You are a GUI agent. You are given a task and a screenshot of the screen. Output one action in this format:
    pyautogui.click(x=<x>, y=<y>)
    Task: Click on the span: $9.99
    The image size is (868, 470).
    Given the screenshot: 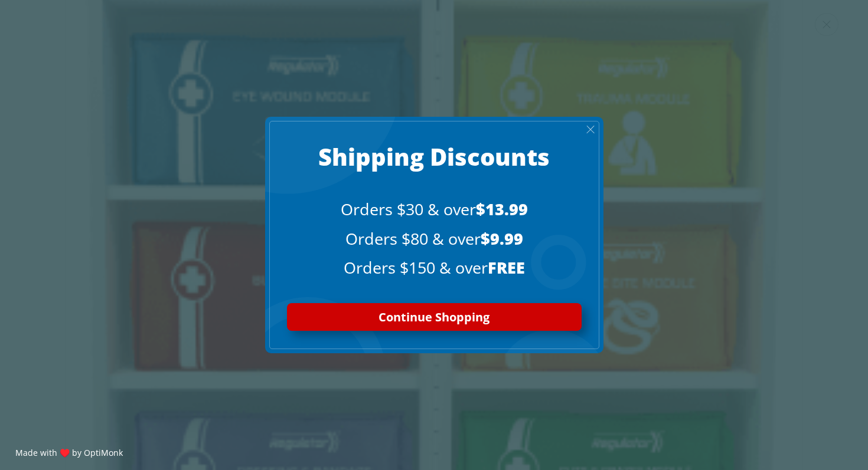 What is the action you would take?
    pyautogui.click(x=501, y=239)
    